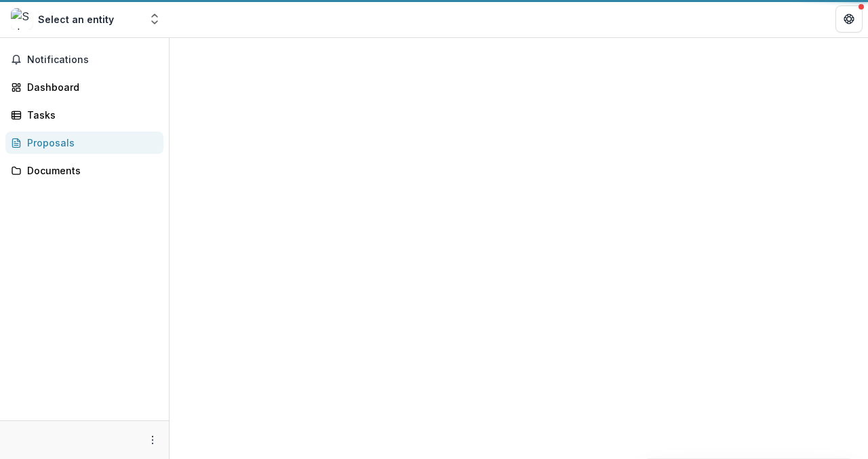 The image size is (868, 459). I want to click on div: Tasks, so click(89, 114).